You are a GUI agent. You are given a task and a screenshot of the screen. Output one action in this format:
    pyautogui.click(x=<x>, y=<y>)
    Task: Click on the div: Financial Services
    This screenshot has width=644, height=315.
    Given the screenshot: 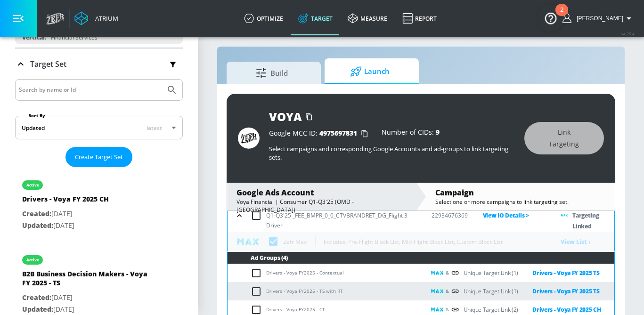 What is the action you would take?
    pyautogui.click(x=74, y=37)
    